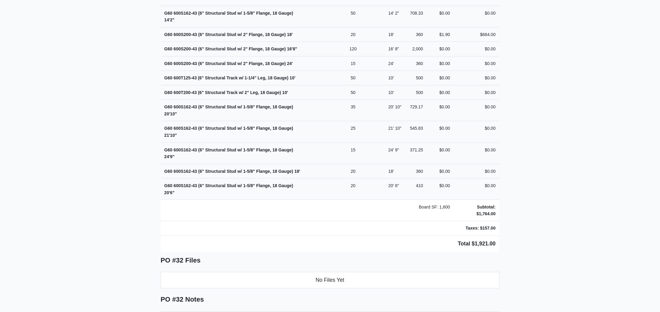  What do you see at coordinates (330, 261) in the screenshot?
I see `h5: PO #32 Files` at bounding box center [330, 261].